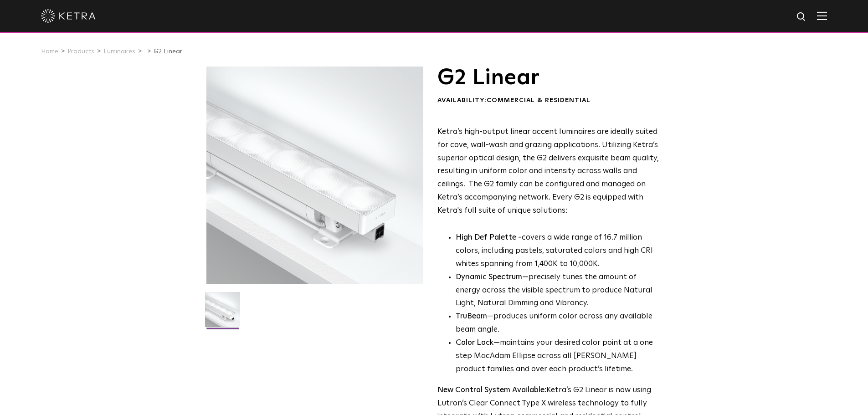 This screenshot has width=868, height=415. What do you see at coordinates (548, 78) in the screenshot?
I see `h1: G2 Linear` at bounding box center [548, 78].